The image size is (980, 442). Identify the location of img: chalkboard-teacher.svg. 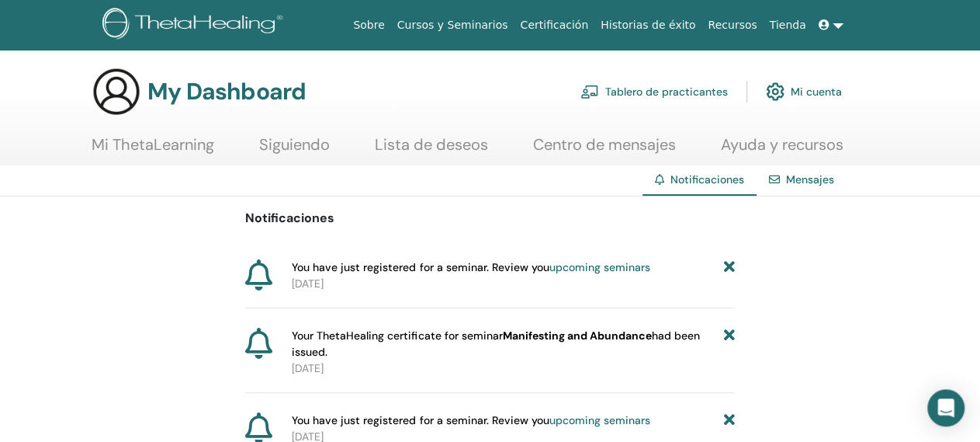
(590, 92).